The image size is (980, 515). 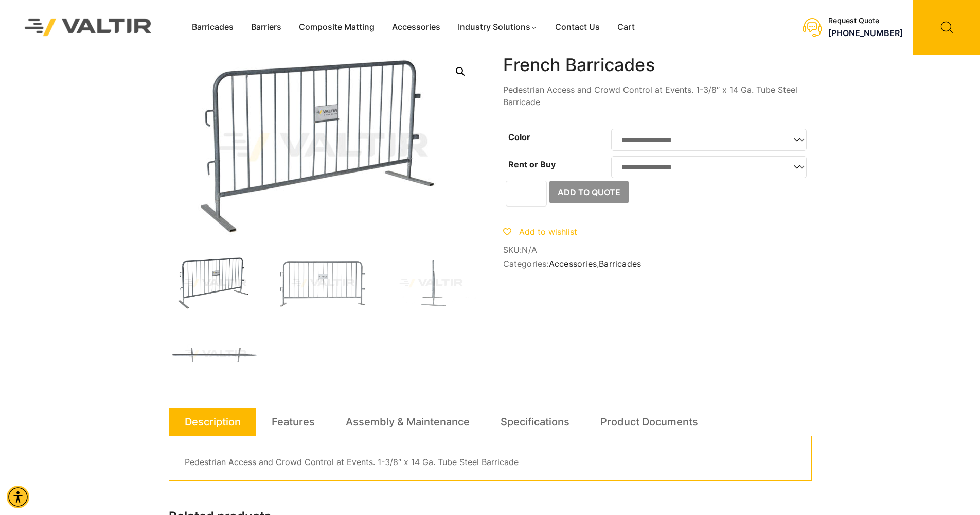 I want to click on a: Cart, so click(x=626, y=28).